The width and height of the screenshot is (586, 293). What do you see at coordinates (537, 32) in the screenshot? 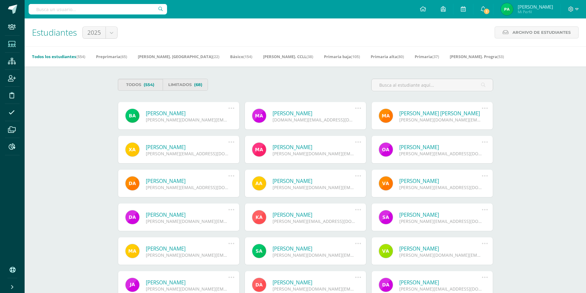
I see `a: Archivo de Estudiantes` at bounding box center [537, 32].